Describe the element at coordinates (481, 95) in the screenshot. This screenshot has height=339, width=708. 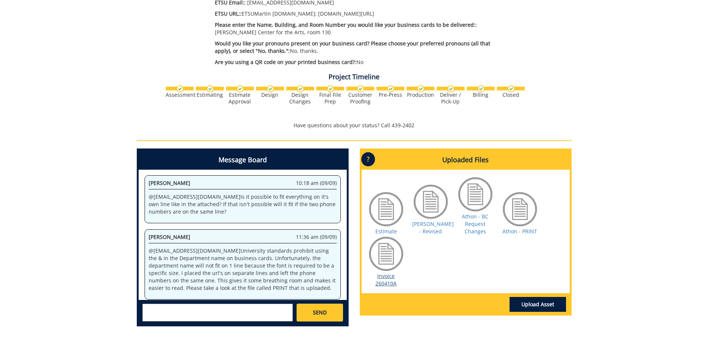
I see `div: Billing` at that location.